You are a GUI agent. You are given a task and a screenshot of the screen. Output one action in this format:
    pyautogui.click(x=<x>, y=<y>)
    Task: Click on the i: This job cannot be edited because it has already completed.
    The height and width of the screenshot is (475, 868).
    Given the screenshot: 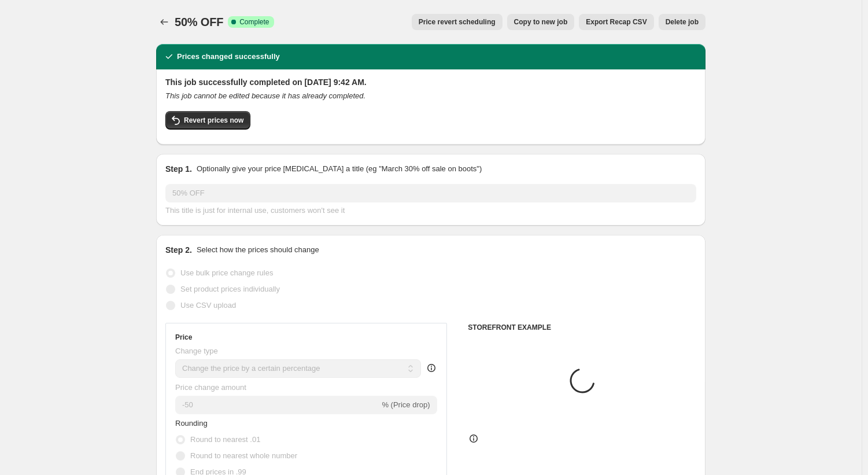 What is the action you would take?
    pyautogui.click(x=265, y=95)
    